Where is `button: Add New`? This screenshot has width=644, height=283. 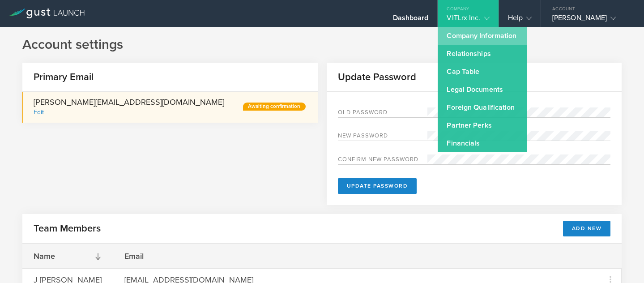 button: Add New is located at coordinates (587, 228).